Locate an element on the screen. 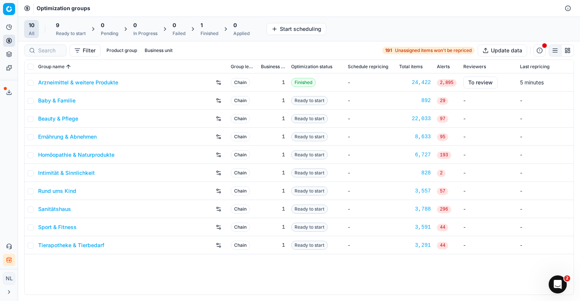 The width and height of the screenshot is (580, 301). button: Filter is located at coordinates (85, 51).